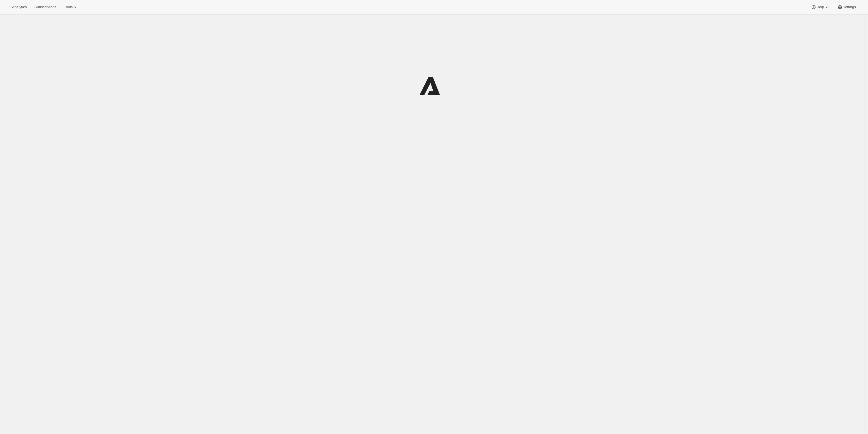 This screenshot has height=434, width=868. I want to click on span: Help, so click(820, 7).